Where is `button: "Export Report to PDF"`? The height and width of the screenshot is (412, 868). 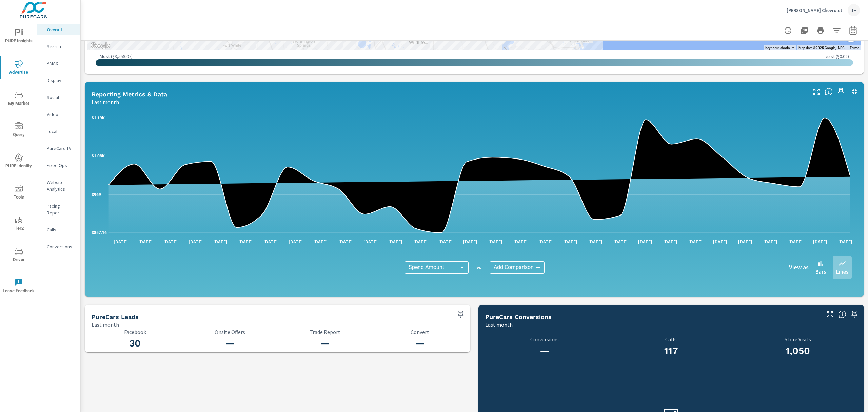 button: "Export Report to PDF" is located at coordinates (804, 30).